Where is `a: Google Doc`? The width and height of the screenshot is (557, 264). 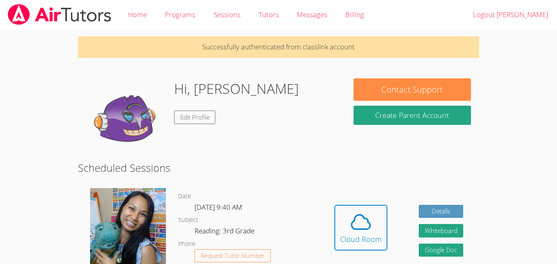 a: Google Doc is located at coordinates (441, 250).